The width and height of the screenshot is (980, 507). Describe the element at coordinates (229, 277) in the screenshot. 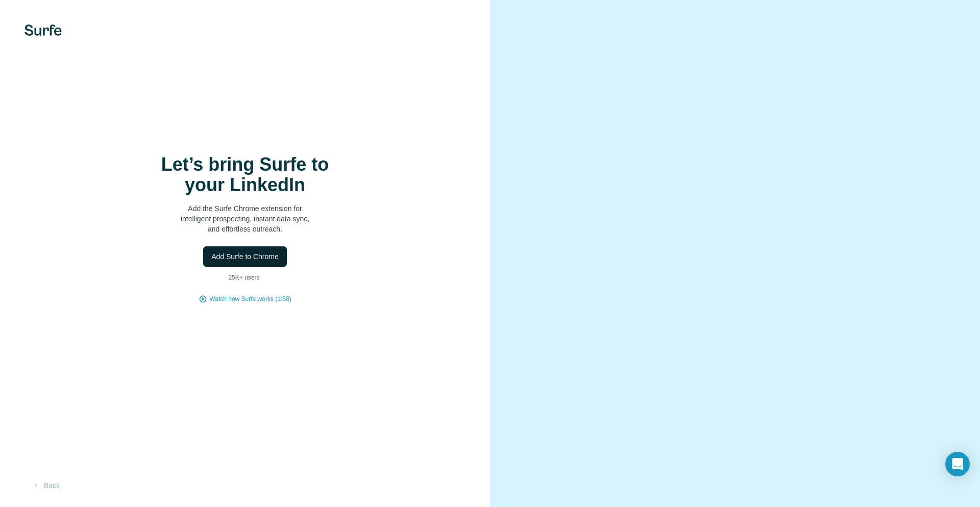

I see `p: 25K+ users` at that location.